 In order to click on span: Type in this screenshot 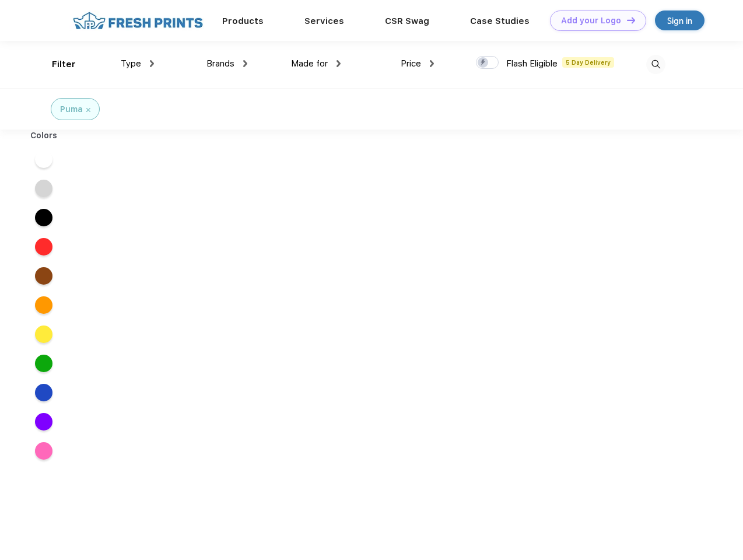, I will do `click(131, 64)`.